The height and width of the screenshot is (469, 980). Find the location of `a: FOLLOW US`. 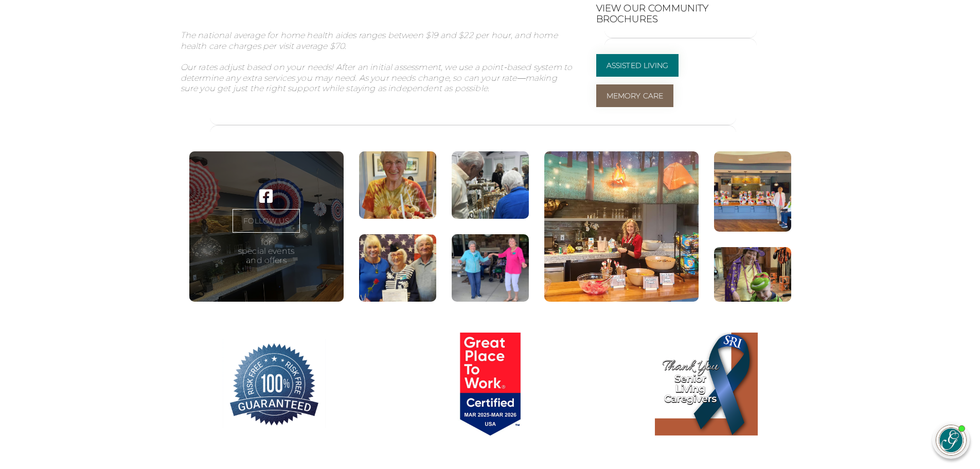

a: FOLLOW US is located at coordinates (266, 221).